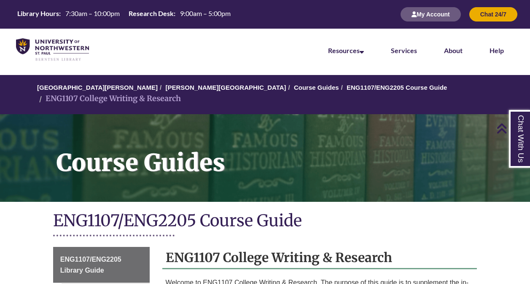 The height and width of the screenshot is (284, 530). What do you see at coordinates (494, 14) in the screenshot?
I see `button: Chat 24/7` at bounding box center [494, 14].